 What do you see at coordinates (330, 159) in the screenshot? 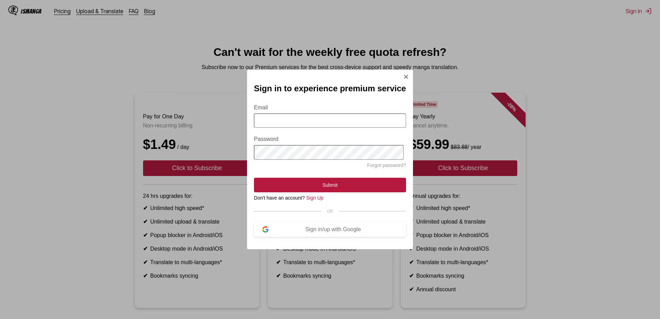
I see `div: Sign In Modal` at bounding box center [330, 159].